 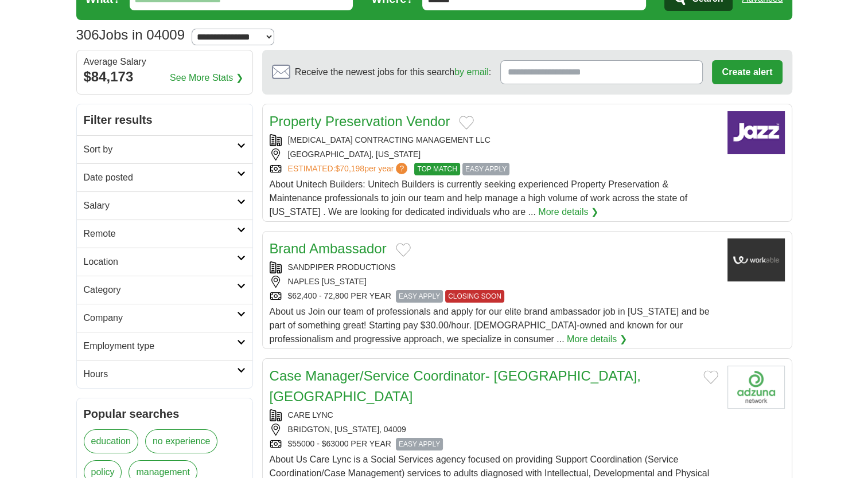 What do you see at coordinates (349, 169) in the screenshot?
I see `span: $70,198` at bounding box center [349, 169].